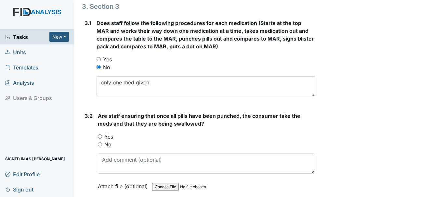 This screenshot has height=197, width=444. Describe the element at coordinates (22, 67) in the screenshot. I see `span: Templates` at that location.